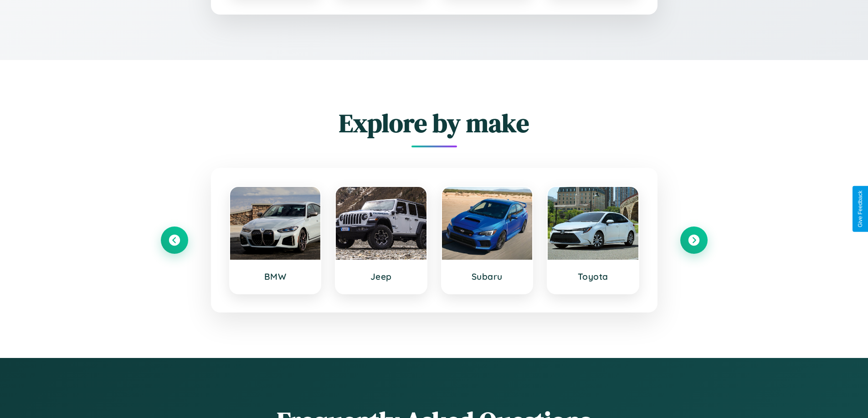  I want to click on h3: BMW, so click(275, 277).